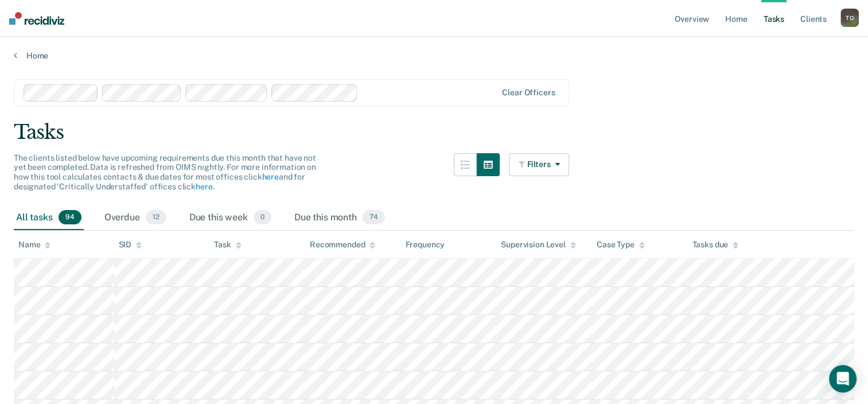  Describe the element at coordinates (135, 218) in the screenshot. I see `div: Overdue12` at that location.